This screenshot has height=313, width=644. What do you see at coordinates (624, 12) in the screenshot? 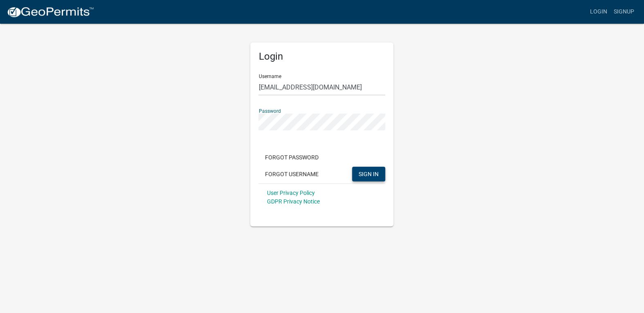
I see `a: Signup` at bounding box center [624, 12].